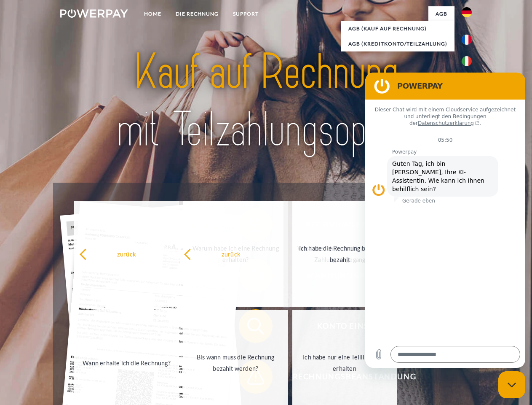  What do you see at coordinates (13, 282) in the screenshot?
I see `button: Datei hochladen` at bounding box center [13, 282].